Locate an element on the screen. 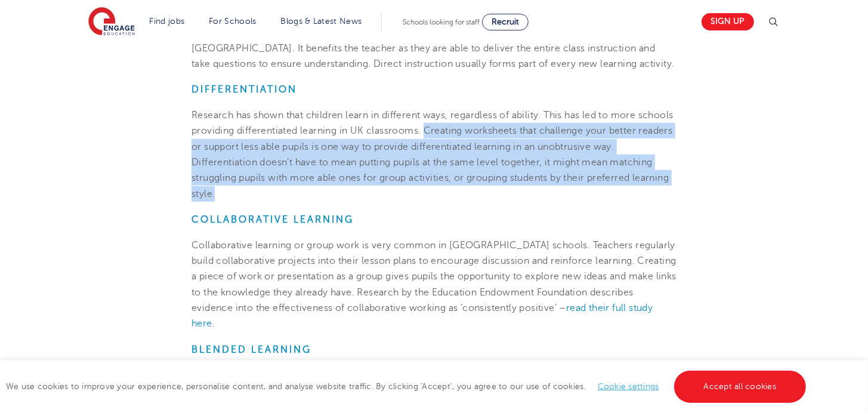  img: Engage Education is located at coordinates (112, 22).